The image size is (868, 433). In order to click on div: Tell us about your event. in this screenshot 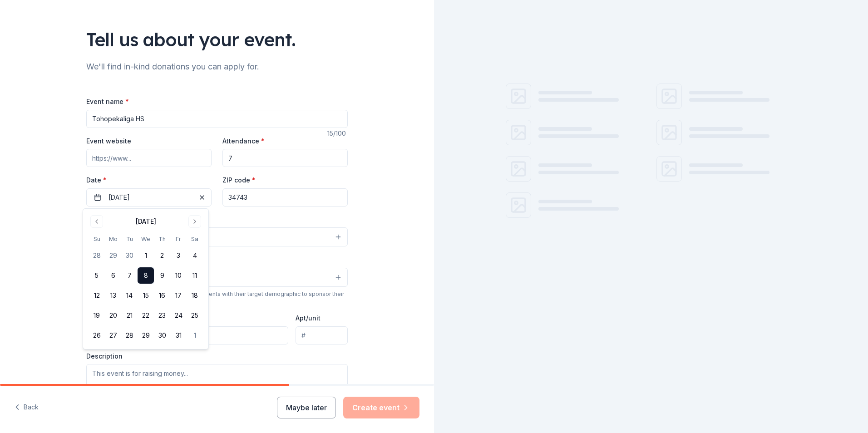, I will do `click(217, 39)`.